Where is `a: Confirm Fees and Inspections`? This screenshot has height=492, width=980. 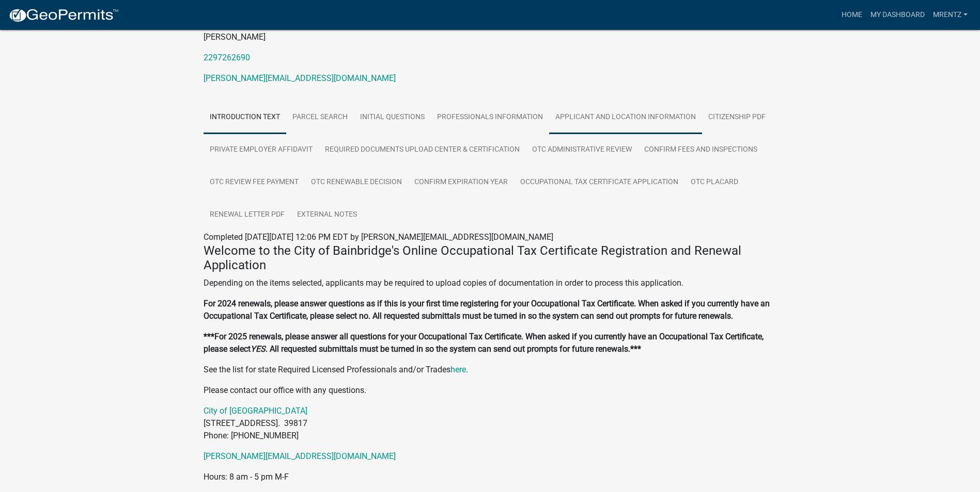
a: Confirm Fees and Inspections is located at coordinates (701, 150).